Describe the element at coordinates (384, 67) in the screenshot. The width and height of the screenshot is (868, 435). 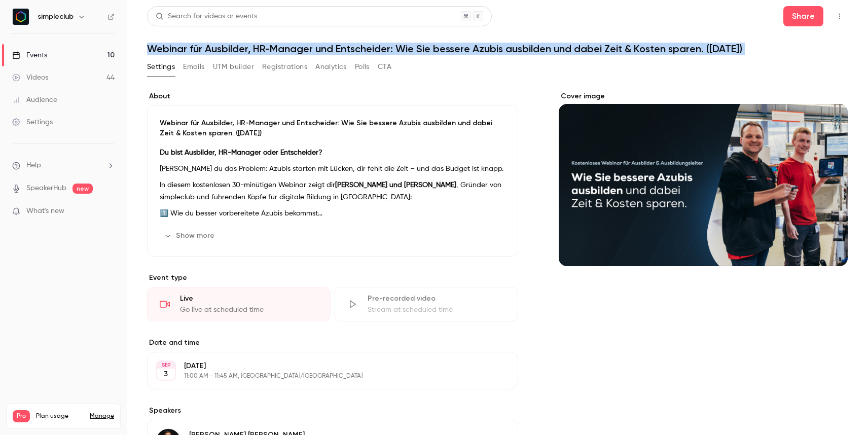
I see `button: CTA` at that location.